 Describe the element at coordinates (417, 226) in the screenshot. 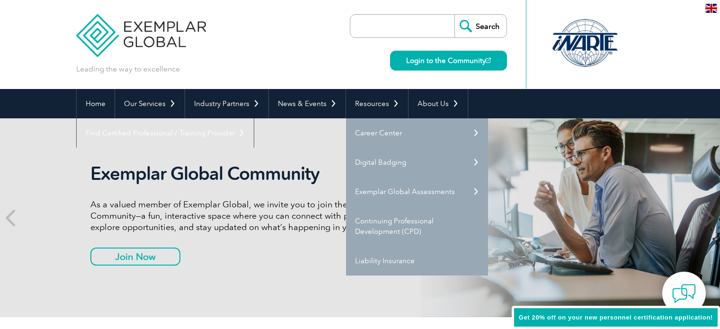

I see `a: Continuing Professional Development (CPD)` at that location.